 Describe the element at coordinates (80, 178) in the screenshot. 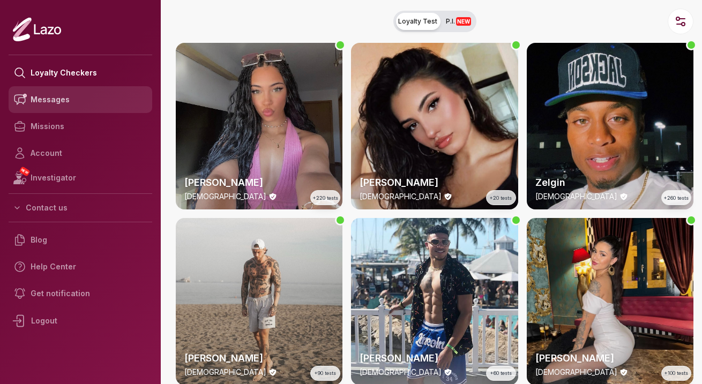

I see `a: NEWInvestigator` at that location.